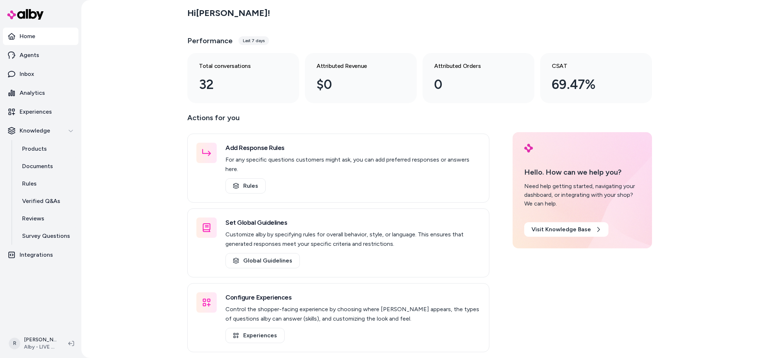 This screenshot has width=758, height=358. I want to click on a: Reviews, so click(46, 219).